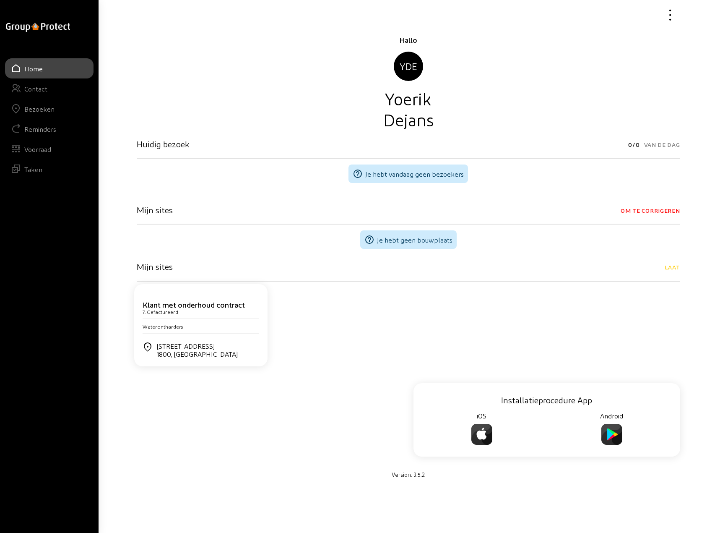  Describe the element at coordinates (409, 119) in the screenshot. I see `div: Dejans` at that location.